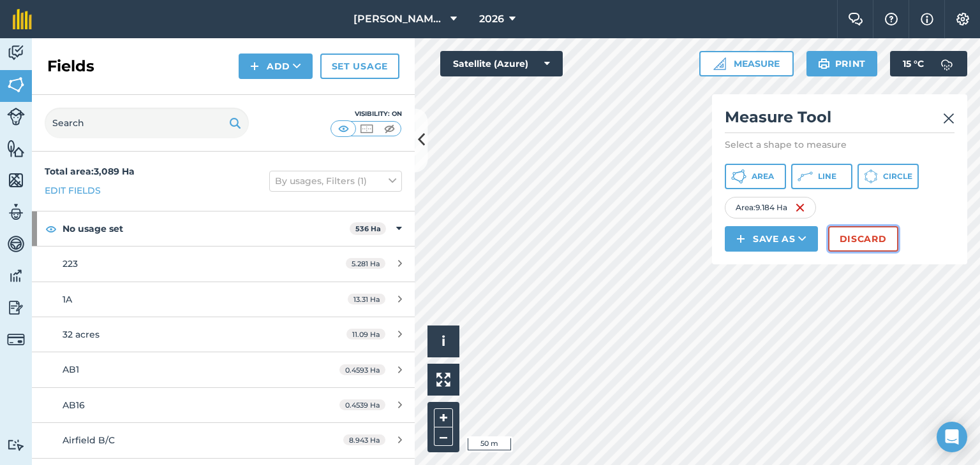 Image resolution: width=980 pixels, height=465 pixels. Describe the element at coordinates (73, 190) in the screenshot. I see `a: Edit fields` at that location.